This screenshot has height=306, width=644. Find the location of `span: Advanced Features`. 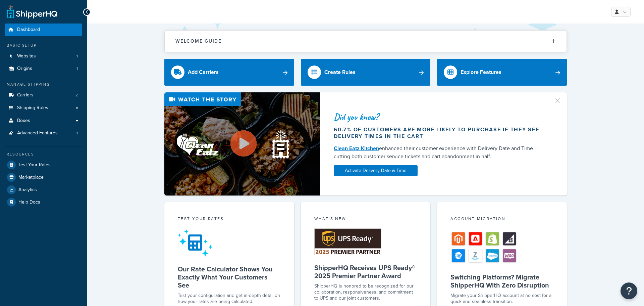

span: Advanced Features is located at coordinates (37, 133).